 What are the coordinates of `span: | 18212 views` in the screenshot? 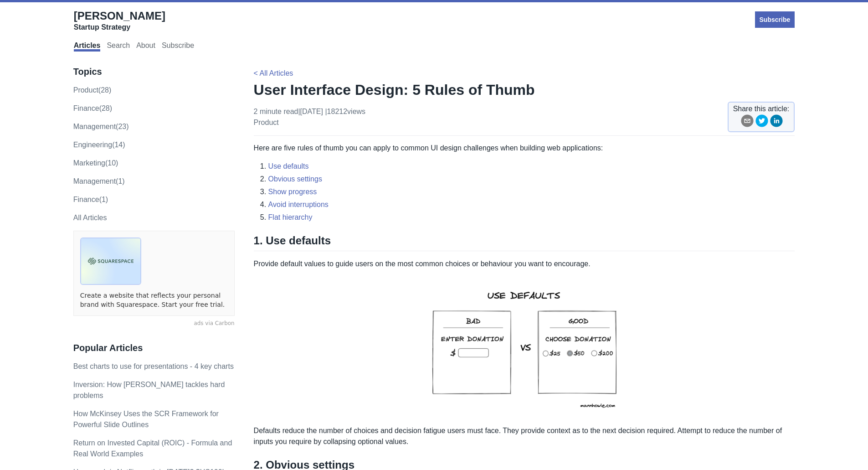 It's located at (345, 111).